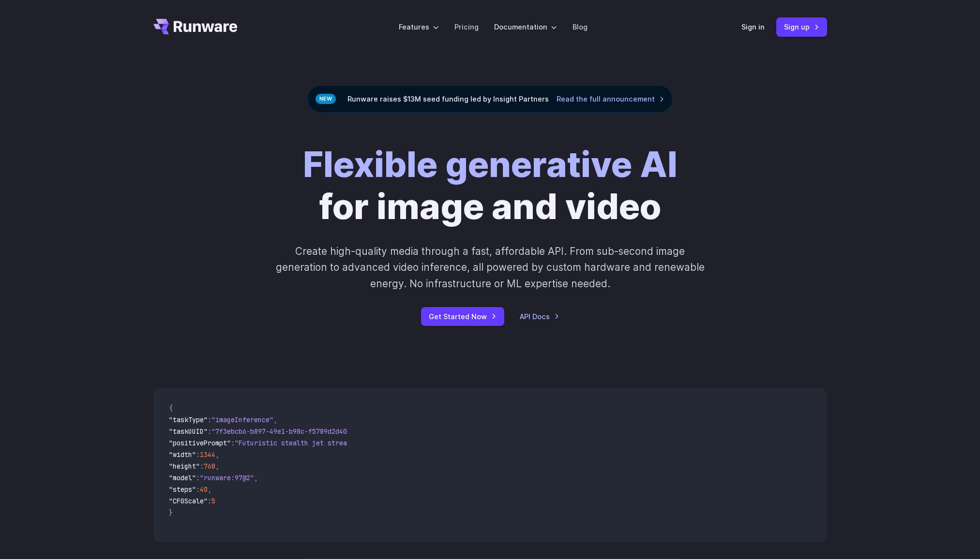 The height and width of the screenshot is (559, 980). I want to click on span: "CFGScale", so click(188, 501).